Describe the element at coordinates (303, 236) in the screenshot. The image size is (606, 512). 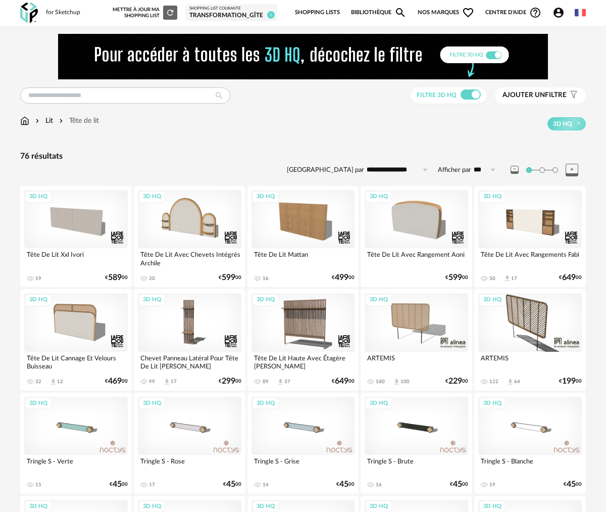
I see `a: 3D HQ Tête De Lit Mattan 16 €49900` at that location.